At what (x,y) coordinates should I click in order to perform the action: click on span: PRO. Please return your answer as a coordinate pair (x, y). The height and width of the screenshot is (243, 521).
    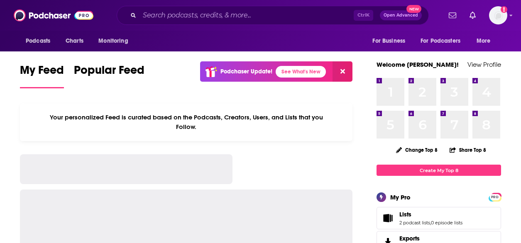
    Looking at the image, I should click on (494, 197).